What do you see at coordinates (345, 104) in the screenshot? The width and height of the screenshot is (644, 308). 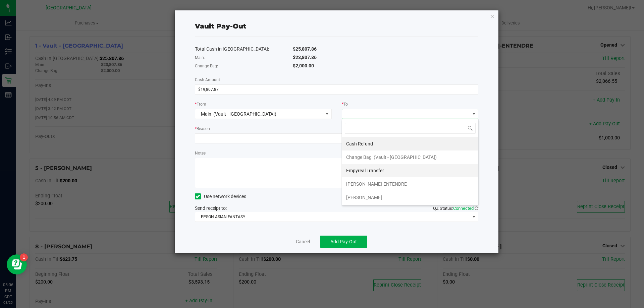 I see `label: To` at bounding box center [345, 104].